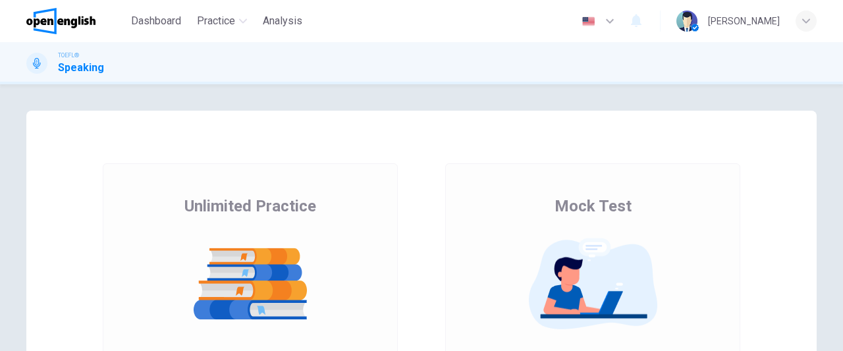  What do you see at coordinates (76, 21) in the screenshot?
I see `a: OpenEnglish logo` at bounding box center [76, 21].